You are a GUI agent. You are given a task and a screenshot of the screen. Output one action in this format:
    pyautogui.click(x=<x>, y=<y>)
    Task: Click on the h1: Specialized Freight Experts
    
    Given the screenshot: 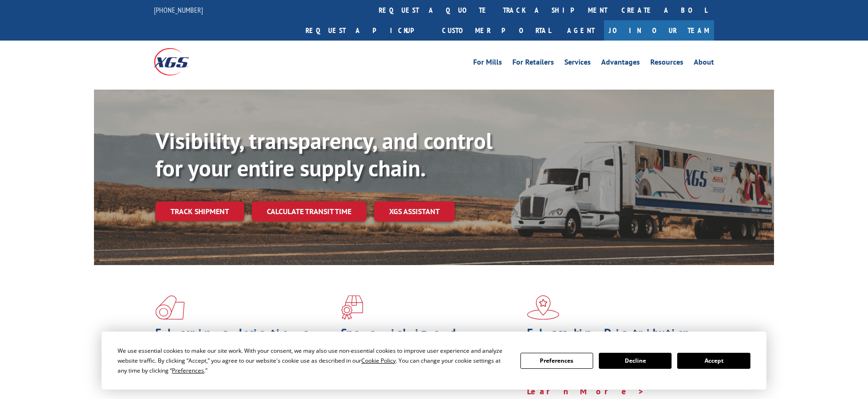 What is the action you would take?
    pyautogui.click(x=430, y=341)
    